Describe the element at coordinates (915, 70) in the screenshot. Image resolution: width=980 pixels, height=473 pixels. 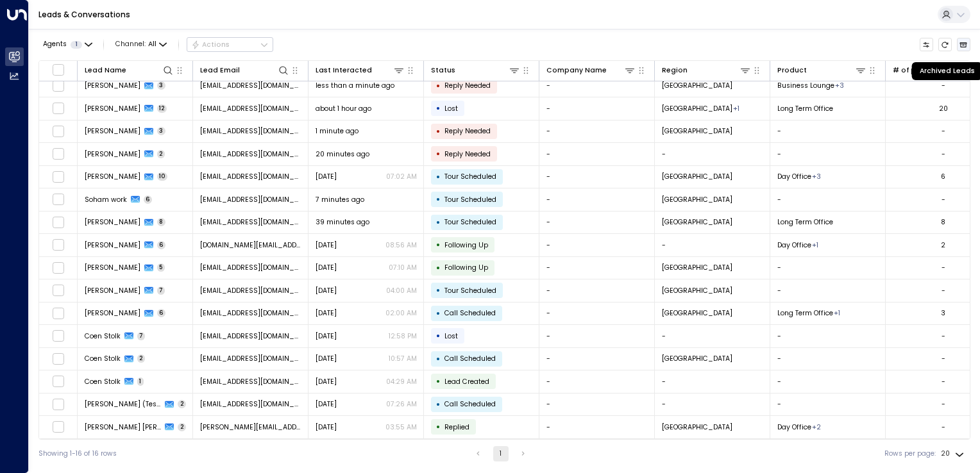
I see `div: # of people` at that location.